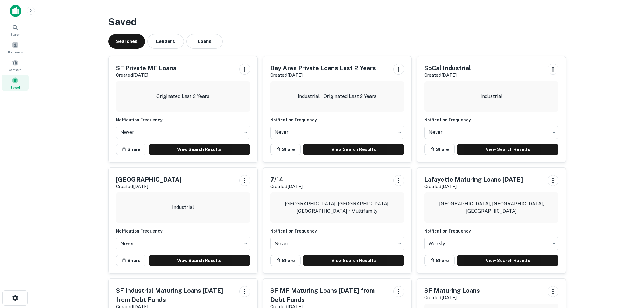  Describe the element at coordinates (127, 41) in the screenshot. I see `button: Searches` at that location.